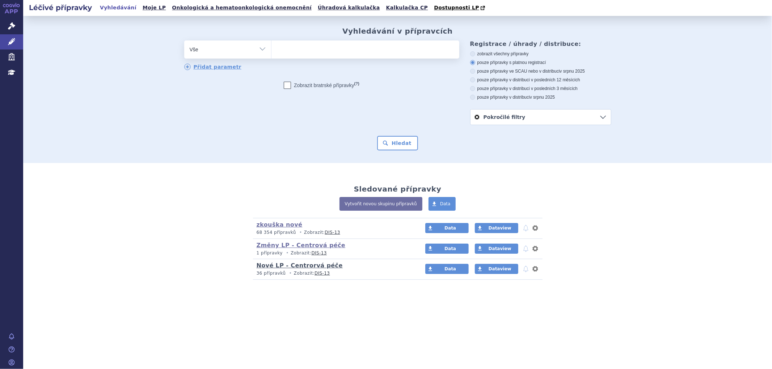  What do you see at coordinates (279, 225) in the screenshot?
I see `a: zkouška nové` at bounding box center [279, 225].